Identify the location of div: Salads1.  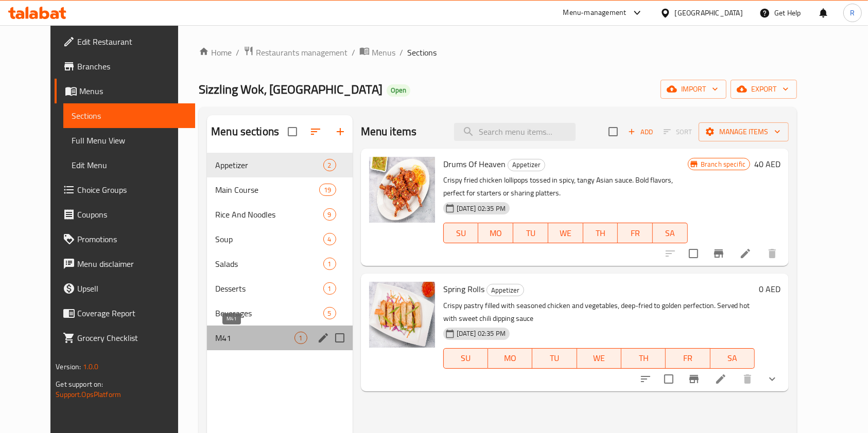
(280, 264).